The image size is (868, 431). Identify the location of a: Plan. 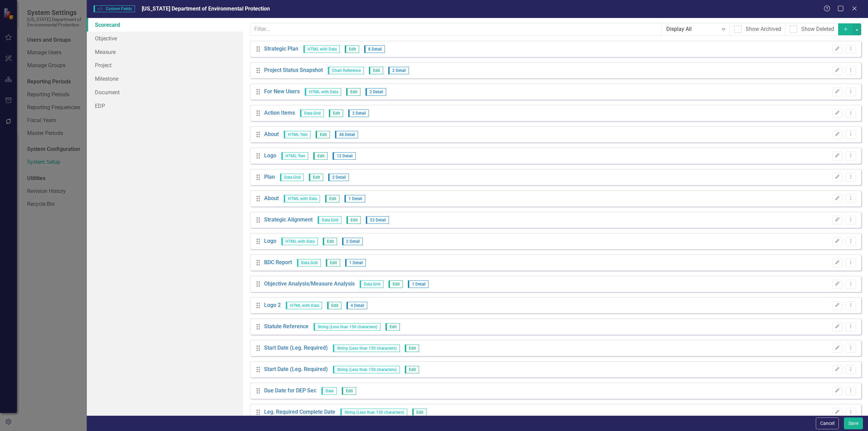
(269, 177).